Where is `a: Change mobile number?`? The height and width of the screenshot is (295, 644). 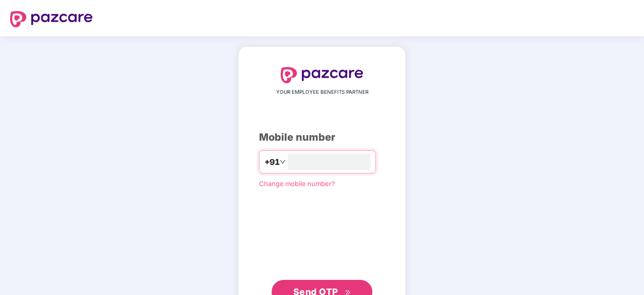
a: Change mobile number? is located at coordinates (297, 183).